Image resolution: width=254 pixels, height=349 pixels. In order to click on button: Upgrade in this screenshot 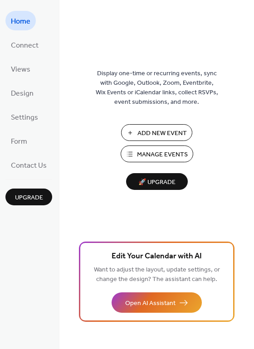, I will do `click(29, 197)`.